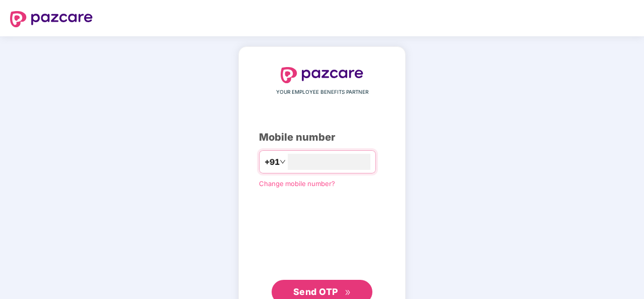  I want to click on span: down, so click(282, 162).